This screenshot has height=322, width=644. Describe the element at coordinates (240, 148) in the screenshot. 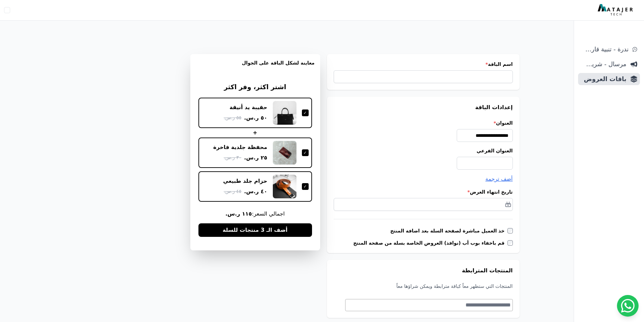

I see `div: محفظة جلدية فاخرة` at that location.